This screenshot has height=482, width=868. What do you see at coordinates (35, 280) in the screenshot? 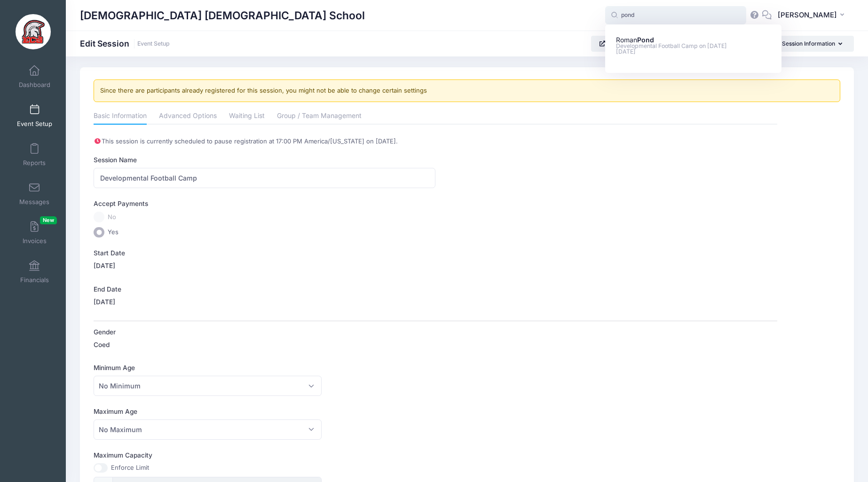
I see `span: Financials` at bounding box center [35, 280].